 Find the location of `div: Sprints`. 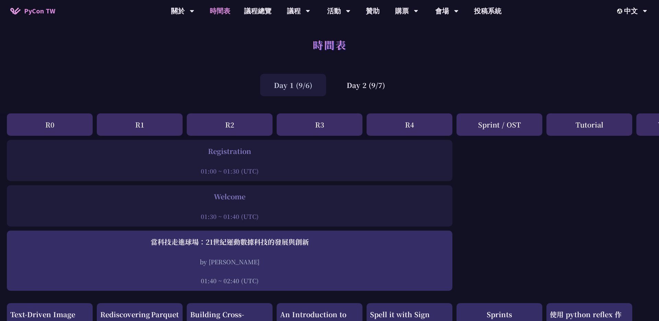

div: Sprints is located at coordinates (500, 314).